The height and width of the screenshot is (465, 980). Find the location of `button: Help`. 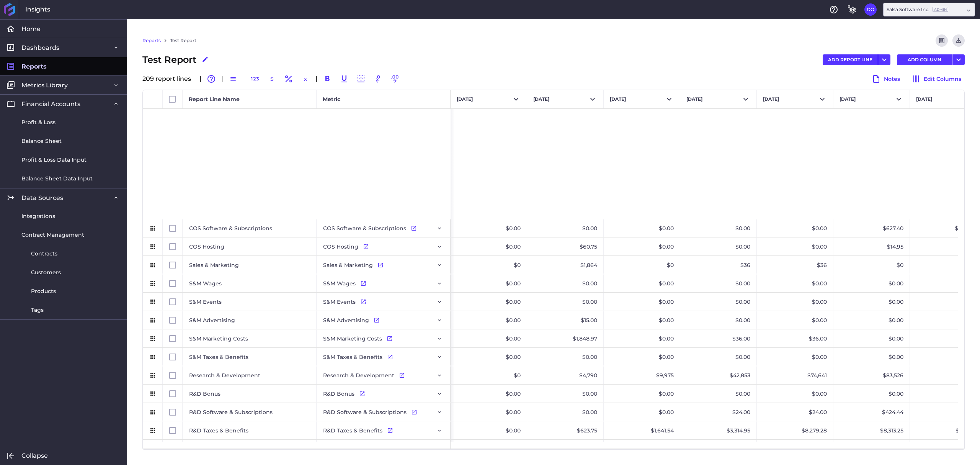

button: Help is located at coordinates (834, 10).